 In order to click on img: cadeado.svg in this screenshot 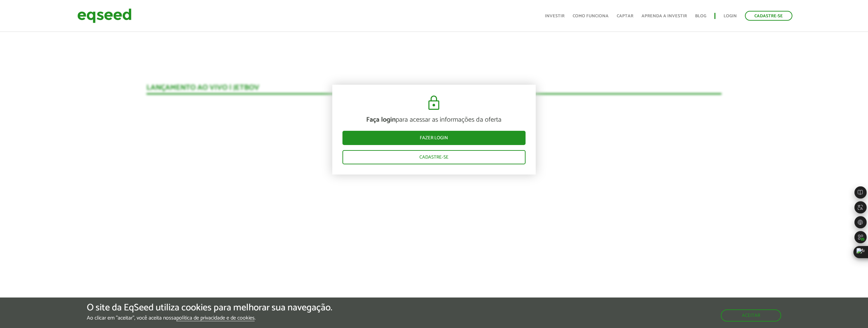, I will do `click(434, 103)`.